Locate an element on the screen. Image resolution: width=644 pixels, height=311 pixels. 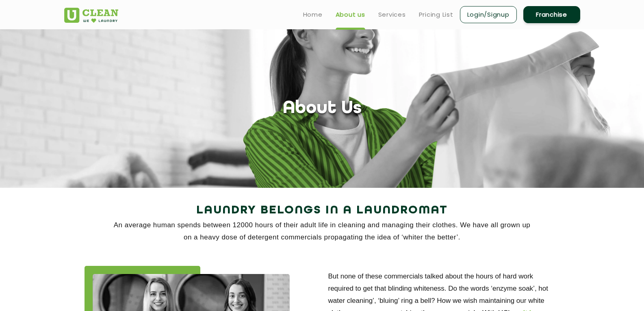
a: Home is located at coordinates (313, 14).